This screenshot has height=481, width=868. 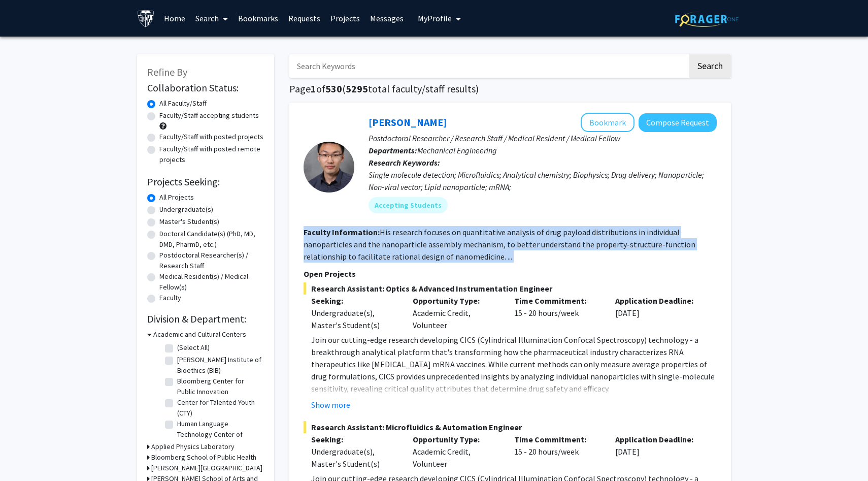 I want to click on h3: Applied Physics Laboratory, so click(x=193, y=446).